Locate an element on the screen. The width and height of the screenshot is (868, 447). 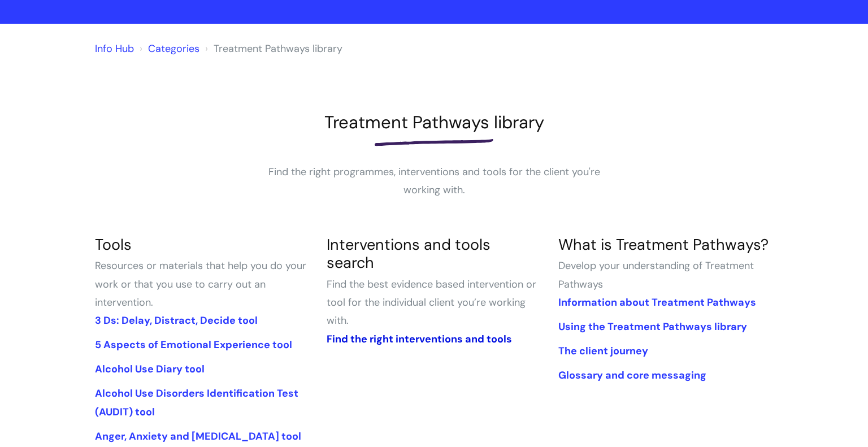
a: Categories is located at coordinates (173, 48).